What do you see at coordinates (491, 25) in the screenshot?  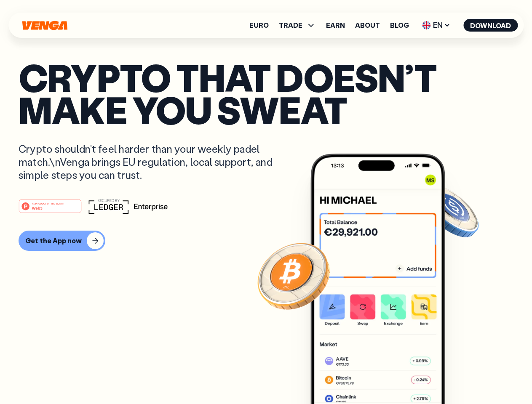 I see `a: Download` at bounding box center [491, 25].